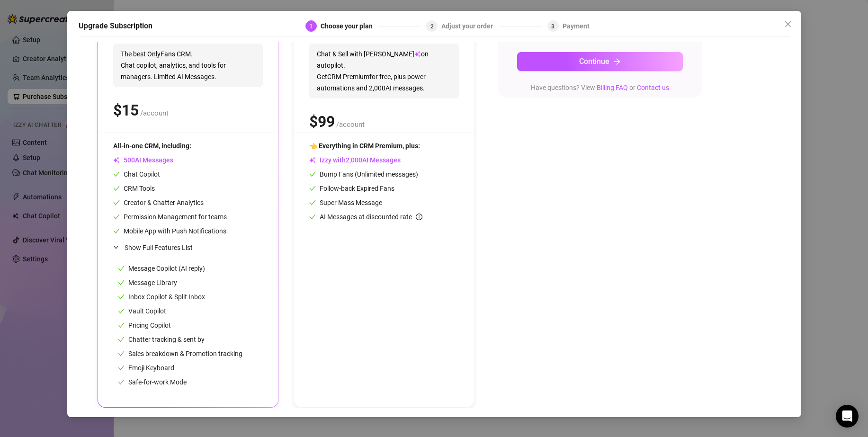 This screenshot has width=868, height=437. What do you see at coordinates (115, 26) in the screenshot?
I see `h5: Upgrade Subscription` at bounding box center [115, 26].